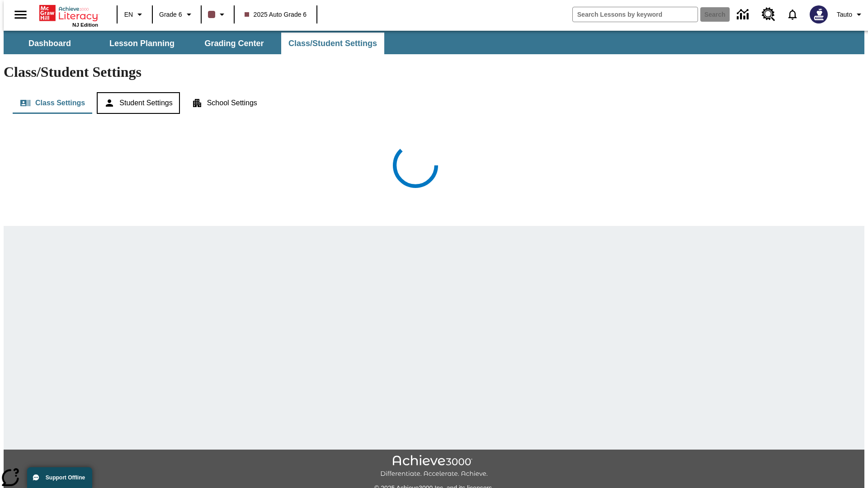  Describe the element at coordinates (60, 478) in the screenshot. I see `button: Support Offline` at that location.